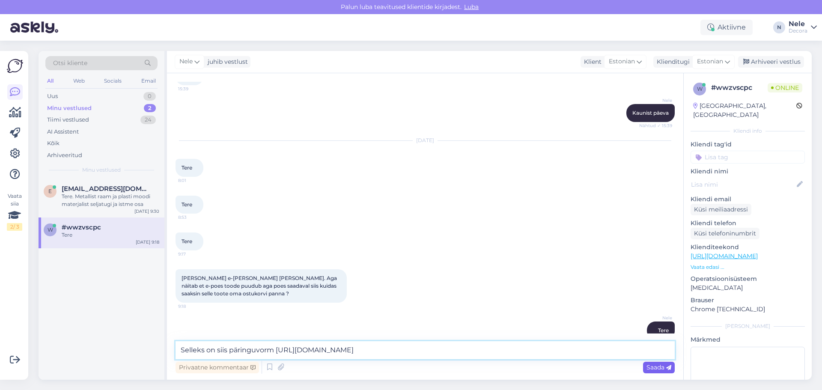 This screenshot has width=822, height=390. I want to click on div: Nele, so click(798, 24).